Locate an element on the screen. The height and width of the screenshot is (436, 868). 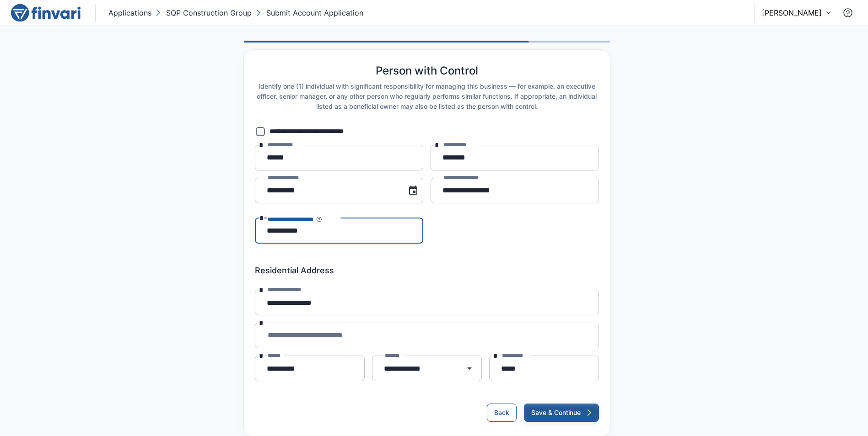
p: Applications is located at coordinates (130, 13).